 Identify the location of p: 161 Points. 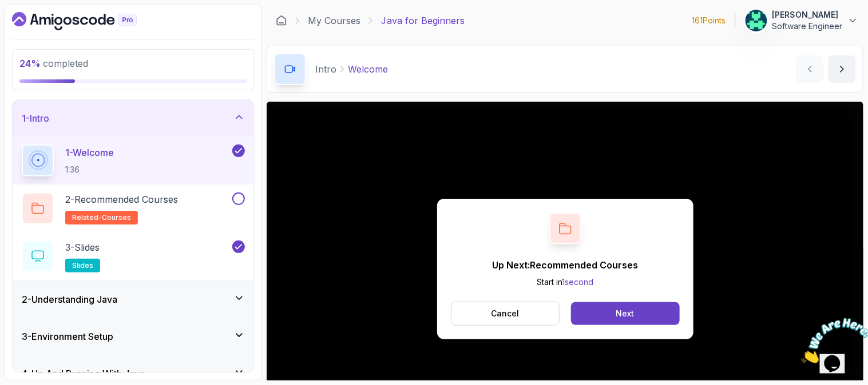
(709, 20).